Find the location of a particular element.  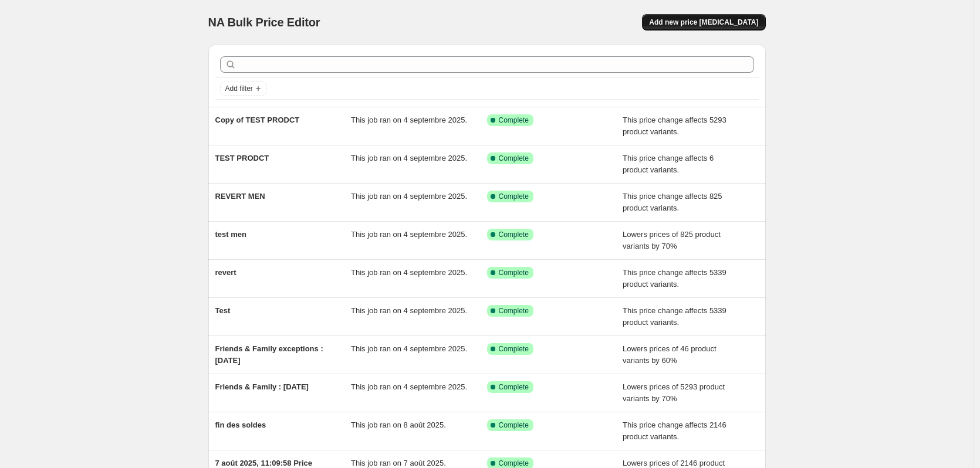

span: REVERT MEN is located at coordinates (240, 196).